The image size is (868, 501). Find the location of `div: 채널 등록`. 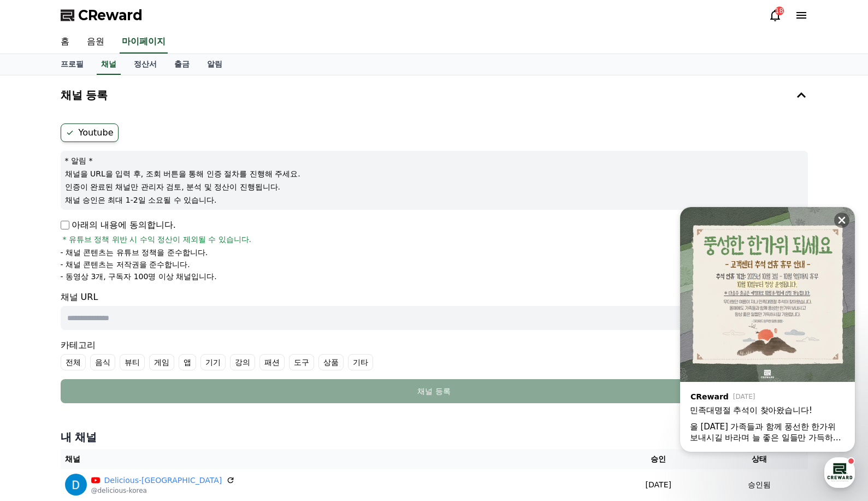

div: 채널 등록 is located at coordinates (434, 391).